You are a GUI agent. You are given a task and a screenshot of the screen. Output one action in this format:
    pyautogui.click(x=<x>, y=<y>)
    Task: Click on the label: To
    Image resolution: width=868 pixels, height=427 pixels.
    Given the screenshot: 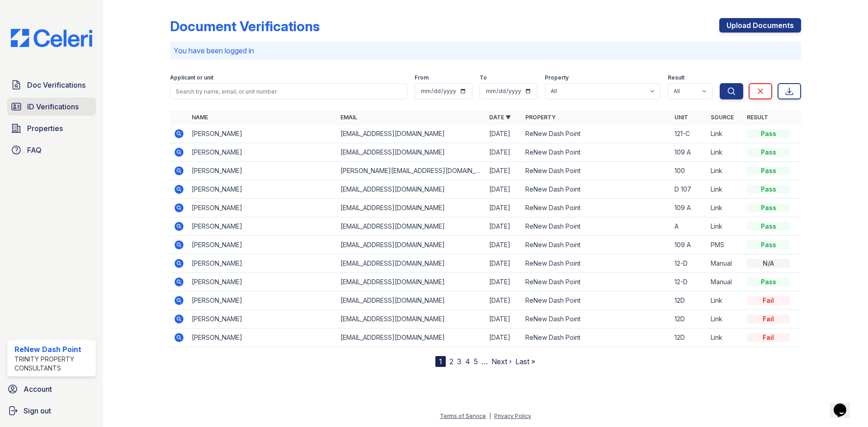 What is the action you would take?
    pyautogui.click(x=484, y=77)
    